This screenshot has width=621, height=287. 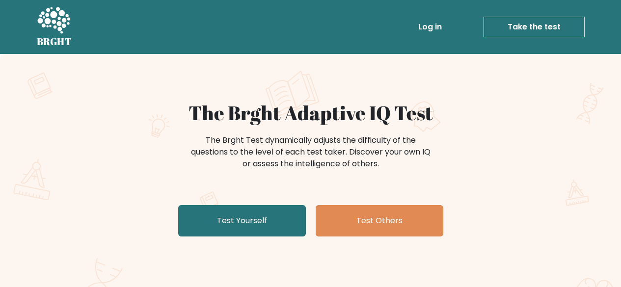 What do you see at coordinates (55, 27) in the screenshot?
I see `a: BRGHT` at bounding box center [55, 27].